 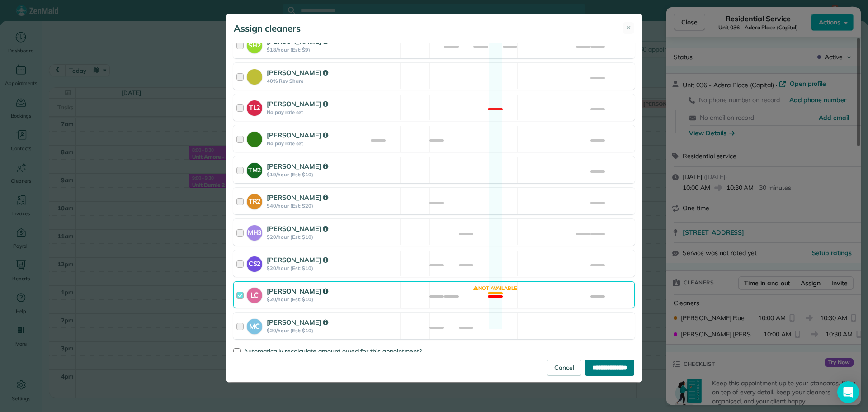 What do you see at coordinates (255, 294) in the screenshot?
I see `strong: LC` at bounding box center [255, 294].